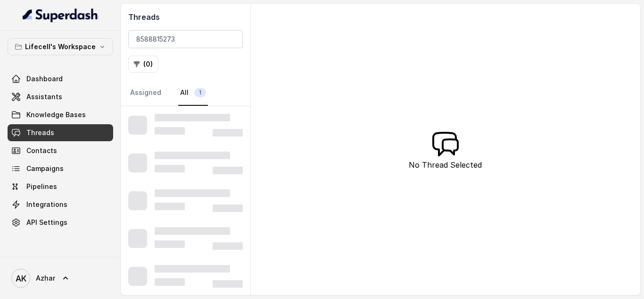  Describe the element at coordinates (41, 186) in the screenshot. I see `span: Pipelines` at that location.